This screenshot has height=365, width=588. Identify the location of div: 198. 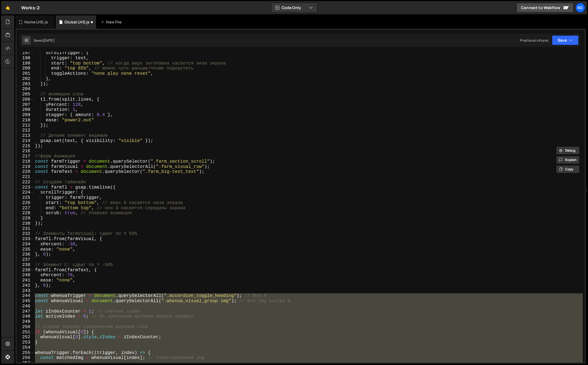
(25, 58).